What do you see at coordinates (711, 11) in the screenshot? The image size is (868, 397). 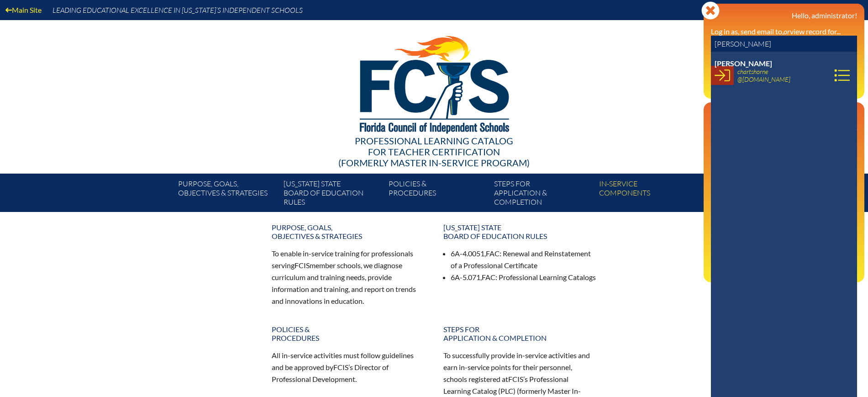 I see `svg: Close` at bounding box center [711, 11].